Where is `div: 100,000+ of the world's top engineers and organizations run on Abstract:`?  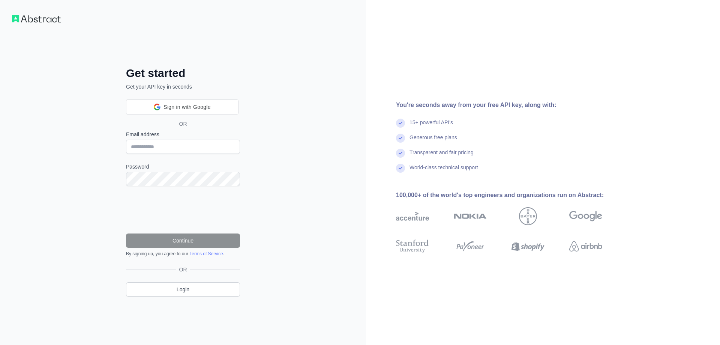
div: 100,000+ of the world's top engineers and organizations run on Abstract: is located at coordinates (511, 195).